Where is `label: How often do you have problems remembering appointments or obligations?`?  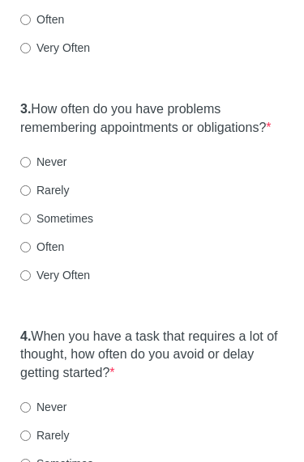
label: How often do you have problems remembering appointments or obligations? is located at coordinates (151, 119).